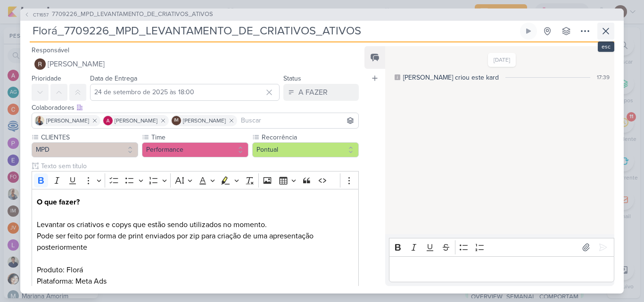  I want to click on label: Recorrência, so click(310, 137).